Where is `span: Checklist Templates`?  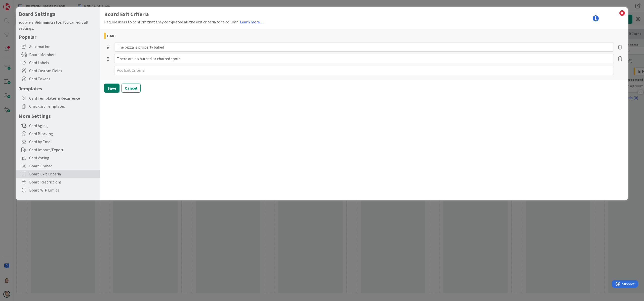
span: Checklist Templates is located at coordinates (63, 106).